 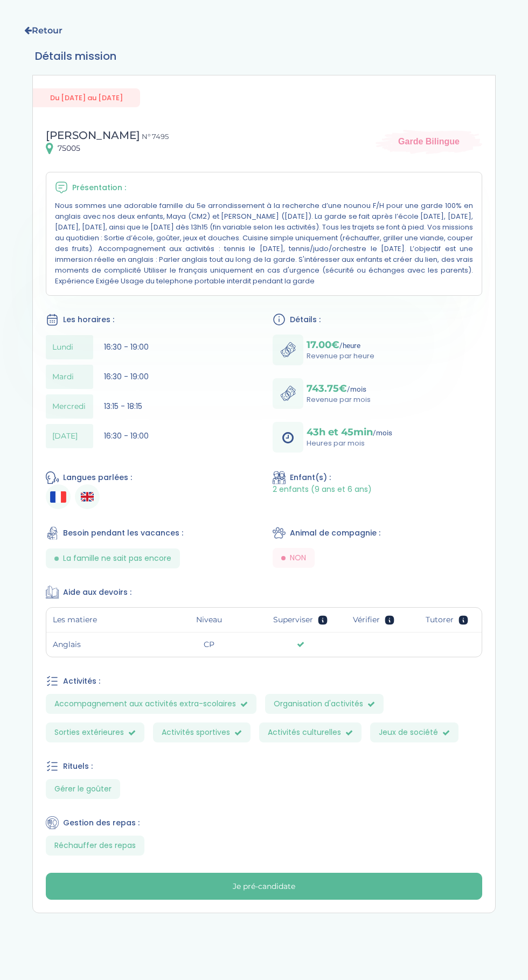 I want to click on span: Mardi, so click(x=63, y=377).